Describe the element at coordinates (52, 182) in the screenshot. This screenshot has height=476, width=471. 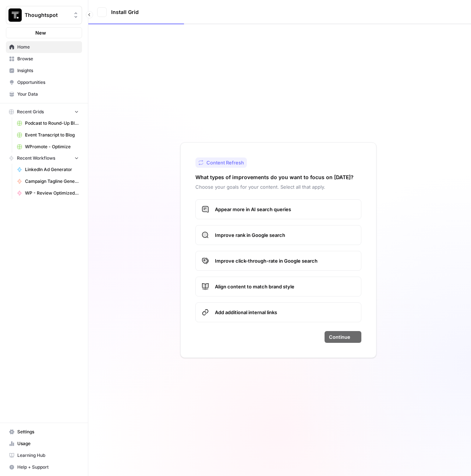
I see `span: Campaign Tagline Generator` at that location.